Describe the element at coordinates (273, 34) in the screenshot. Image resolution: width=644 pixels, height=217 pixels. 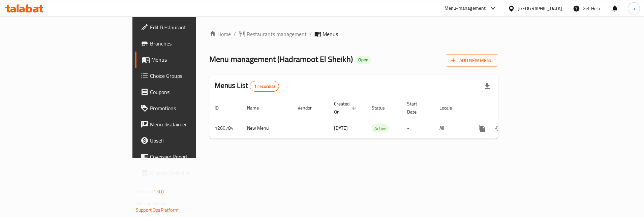
I see `a: Restaurants management` at that location.